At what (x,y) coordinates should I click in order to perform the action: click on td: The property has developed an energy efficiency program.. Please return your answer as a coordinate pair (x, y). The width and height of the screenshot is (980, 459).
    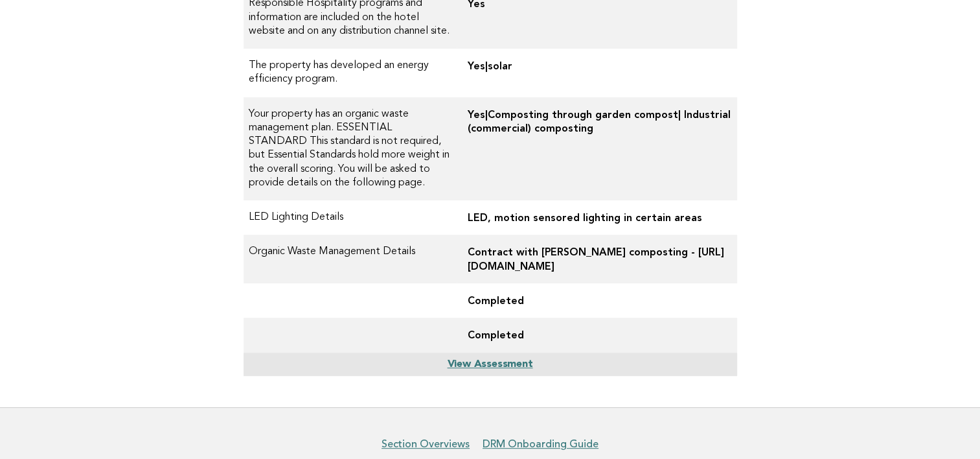
    Looking at the image, I should click on (351, 73).